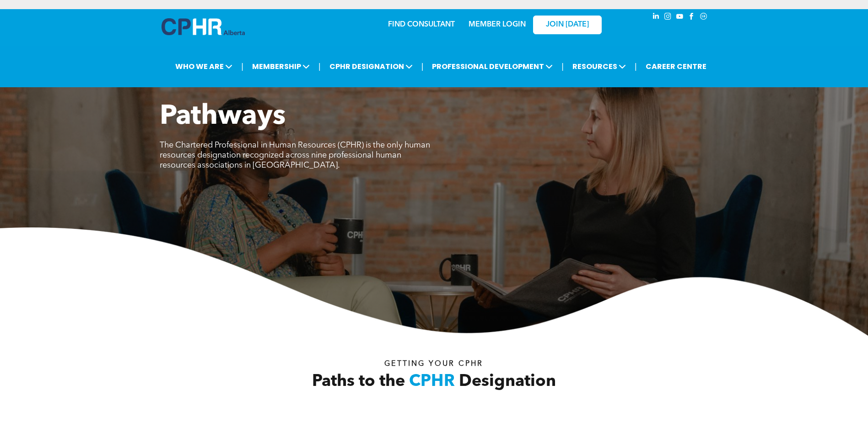  What do you see at coordinates (680, 18) in the screenshot?
I see `a: youtube` at bounding box center [680, 18].